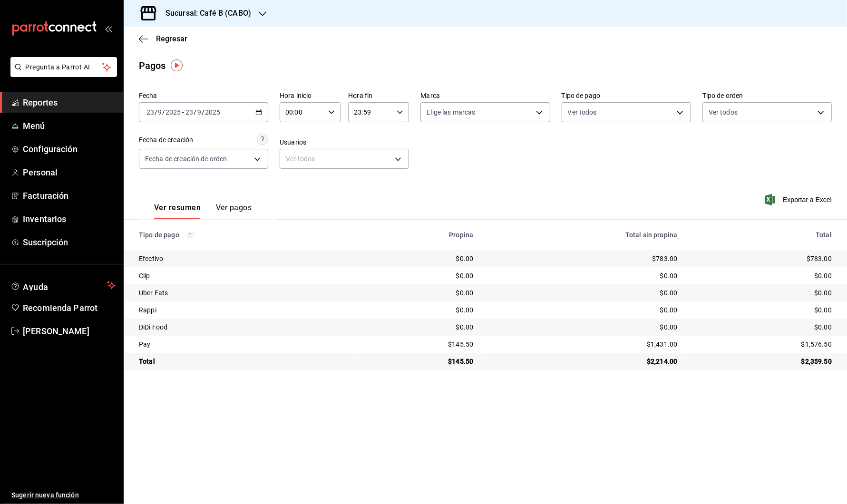 The image size is (847, 504). Describe the element at coordinates (245, 293) in the screenshot. I see `div: Uber Eats` at that location.